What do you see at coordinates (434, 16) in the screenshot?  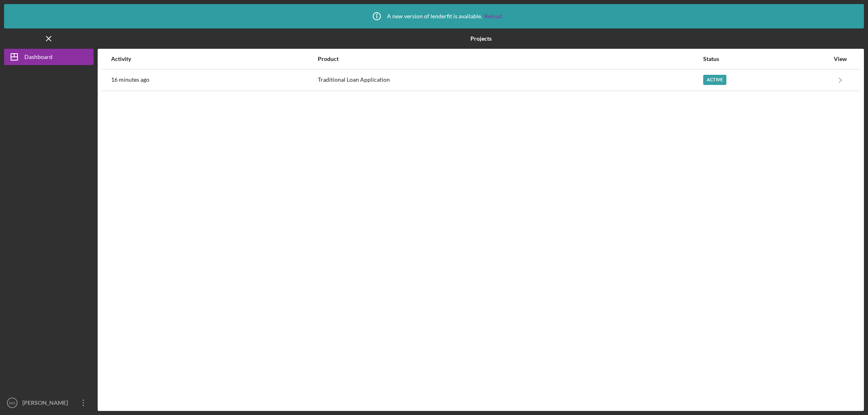 I see `div: A new version of lenderfit is available.` at bounding box center [434, 16].